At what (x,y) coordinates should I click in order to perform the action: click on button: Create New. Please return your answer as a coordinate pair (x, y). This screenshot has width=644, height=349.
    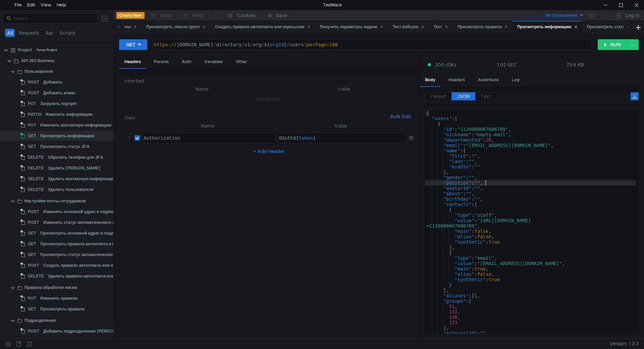
    Looking at the image, I should click on (131, 16).